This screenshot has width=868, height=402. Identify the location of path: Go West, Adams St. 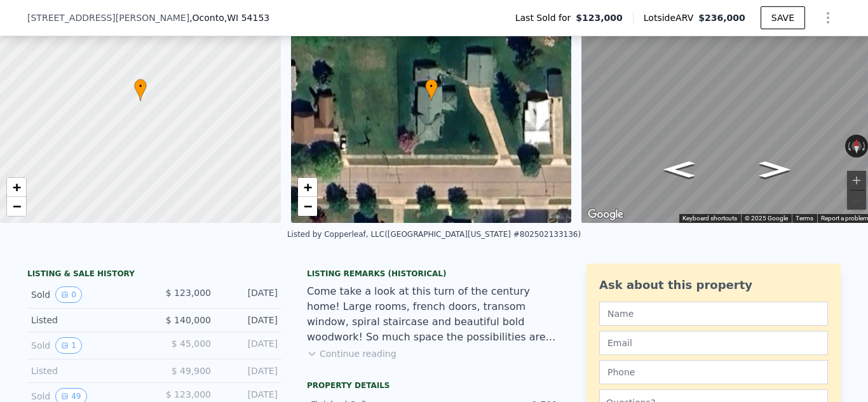
(679, 170).